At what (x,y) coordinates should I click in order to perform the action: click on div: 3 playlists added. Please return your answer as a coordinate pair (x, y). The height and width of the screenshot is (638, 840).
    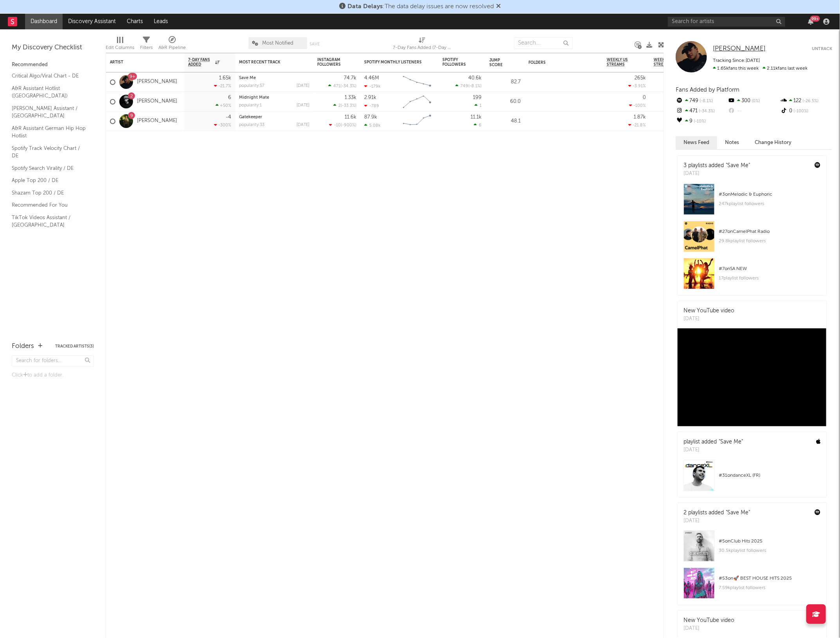
    Looking at the image, I should click on (717, 166).